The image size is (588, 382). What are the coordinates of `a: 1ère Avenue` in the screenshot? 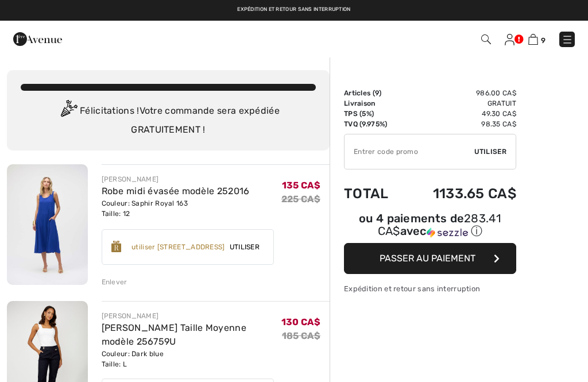 It's located at (38, 38).